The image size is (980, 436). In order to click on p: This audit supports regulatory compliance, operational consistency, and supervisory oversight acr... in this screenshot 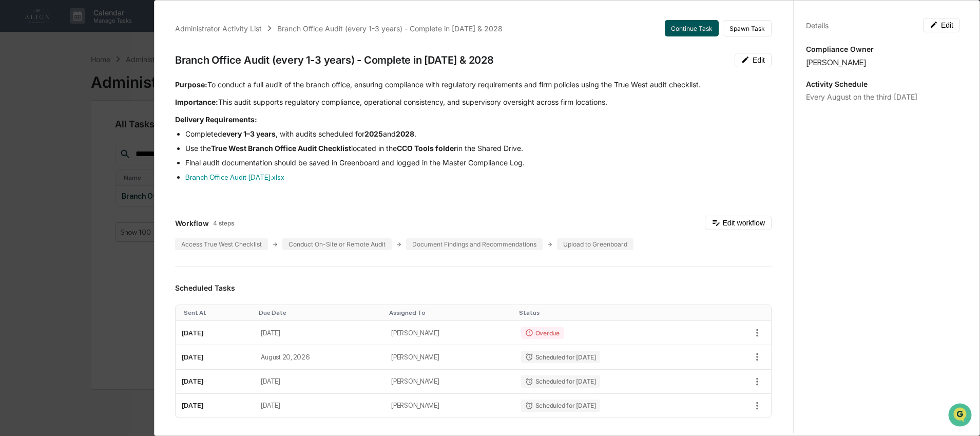, I will do `click(474, 102)`.